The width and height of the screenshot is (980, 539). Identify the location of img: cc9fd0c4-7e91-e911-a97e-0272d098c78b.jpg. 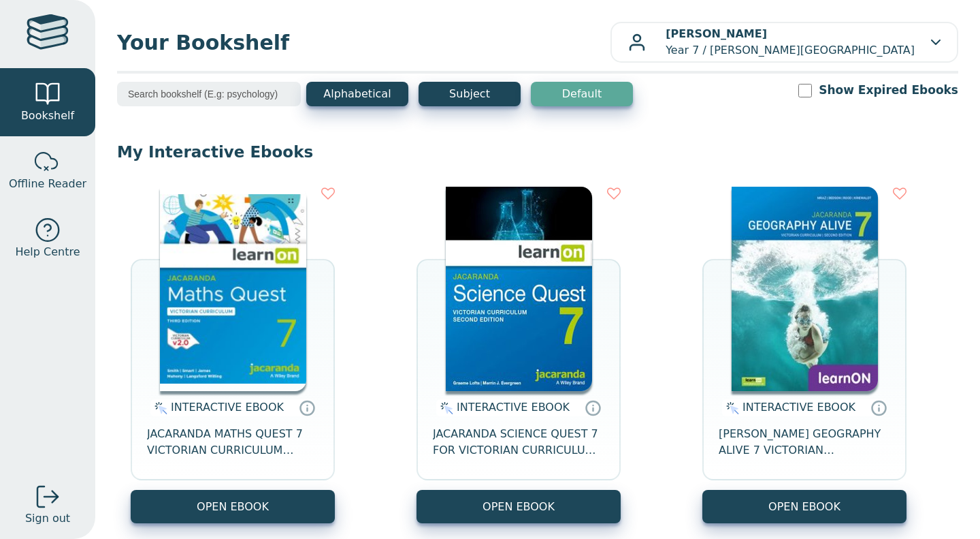
(804, 288).